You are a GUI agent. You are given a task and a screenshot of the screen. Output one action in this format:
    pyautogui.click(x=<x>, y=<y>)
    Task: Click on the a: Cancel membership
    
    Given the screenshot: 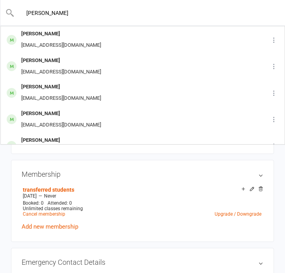 What is the action you would take?
    pyautogui.click(x=44, y=214)
    